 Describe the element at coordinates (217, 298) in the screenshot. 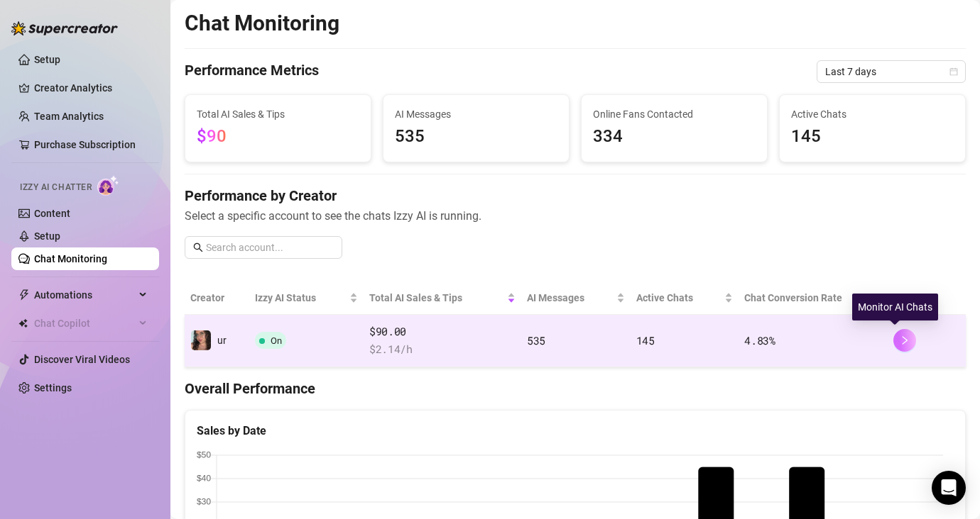

I see `th: Creator` at that location.